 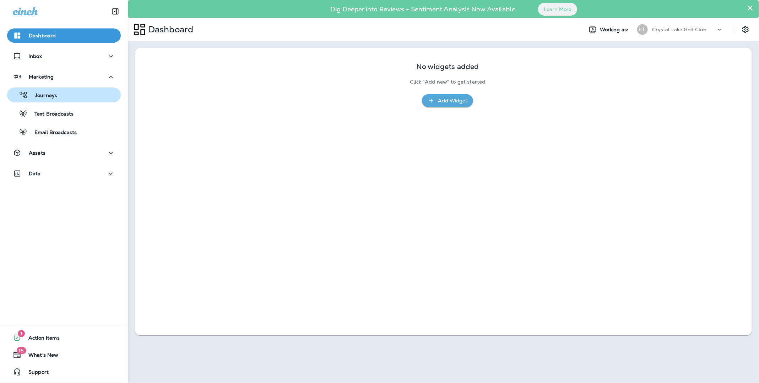 I want to click on button: 18What's New, so click(x=64, y=354).